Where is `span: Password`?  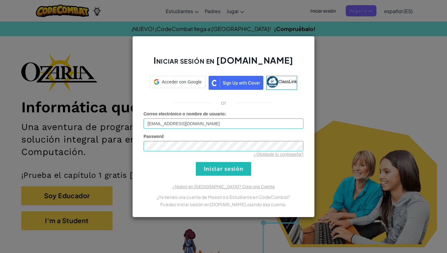 span: Password is located at coordinates (153, 136).